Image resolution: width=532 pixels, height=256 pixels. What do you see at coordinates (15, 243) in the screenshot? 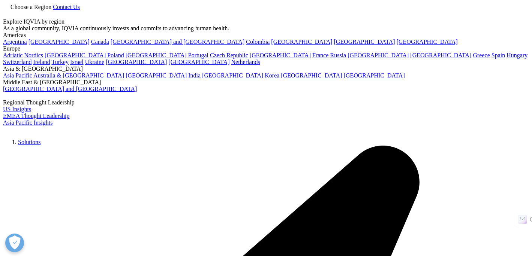
I see `button: Open Preferences` at bounding box center [15, 243].